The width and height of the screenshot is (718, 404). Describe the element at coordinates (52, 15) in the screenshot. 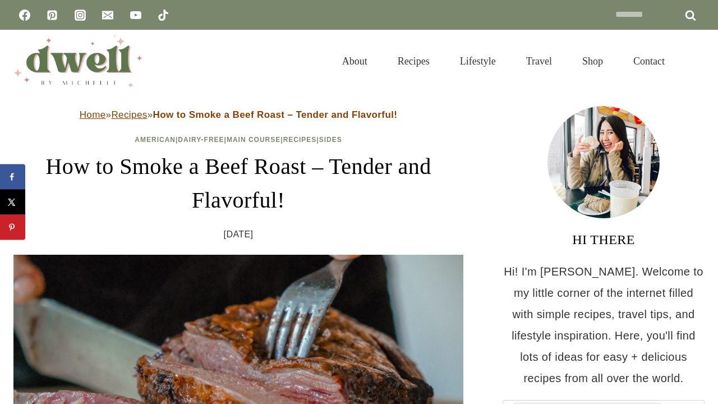

I see `a: Pinterest` at that location.